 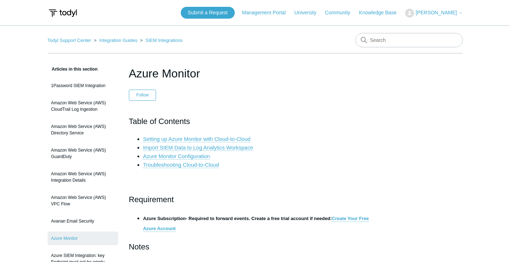 I want to click on li: Integration Guides, so click(x=115, y=40).